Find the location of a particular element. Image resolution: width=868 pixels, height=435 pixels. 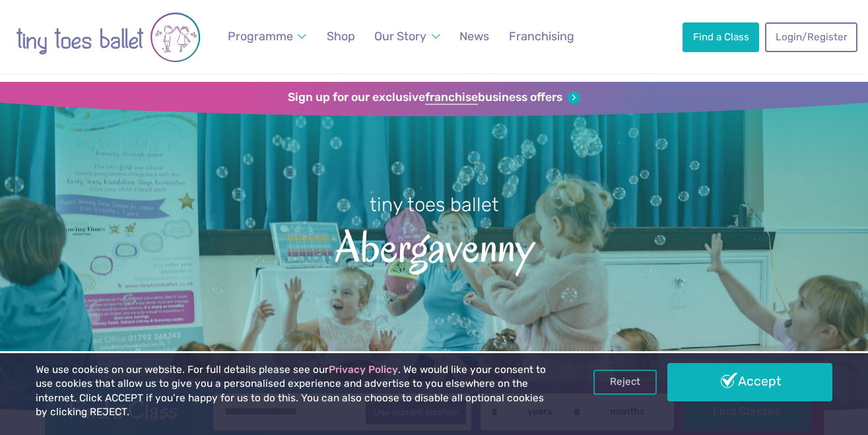

a: Login/Register is located at coordinates (811, 37).